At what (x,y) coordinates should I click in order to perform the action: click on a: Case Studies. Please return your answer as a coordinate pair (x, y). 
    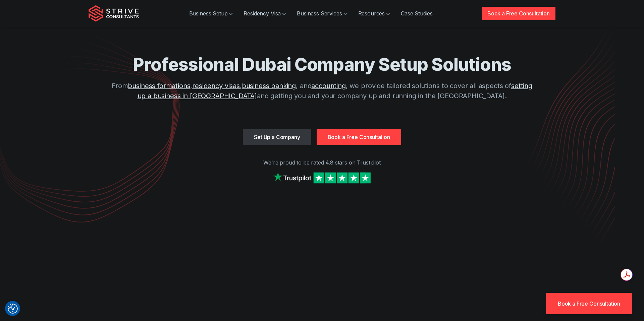
    Looking at the image, I should click on (416, 13).